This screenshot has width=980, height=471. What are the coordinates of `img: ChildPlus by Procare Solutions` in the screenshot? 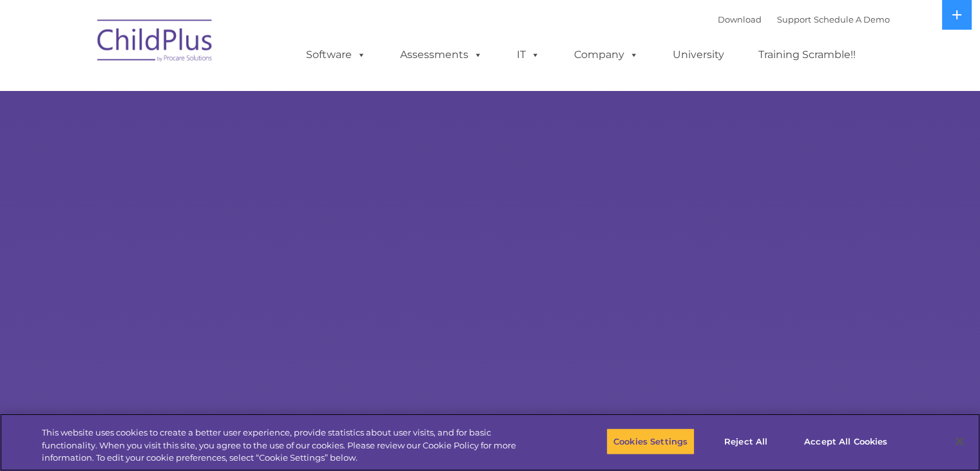 It's located at (155, 43).